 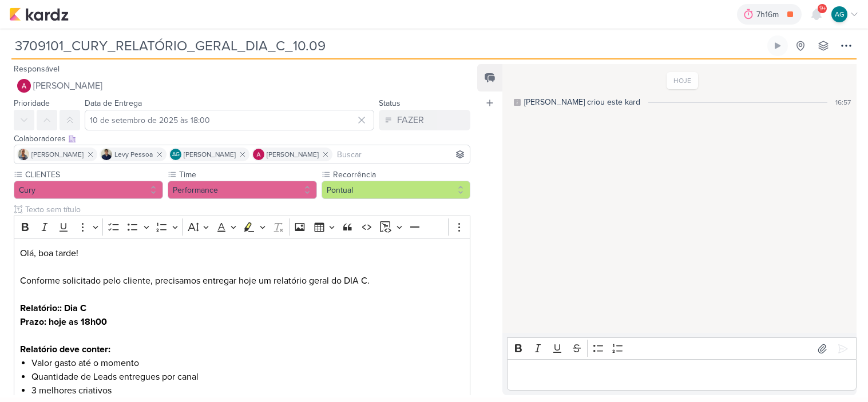 What do you see at coordinates (248, 390) in the screenshot?
I see `li: 3 melhores criativos` at bounding box center [248, 390].